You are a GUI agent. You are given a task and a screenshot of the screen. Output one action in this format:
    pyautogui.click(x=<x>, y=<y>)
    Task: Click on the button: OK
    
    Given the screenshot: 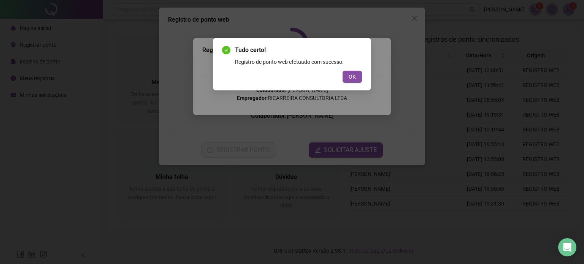 What is the action you would take?
    pyautogui.click(x=352, y=77)
    